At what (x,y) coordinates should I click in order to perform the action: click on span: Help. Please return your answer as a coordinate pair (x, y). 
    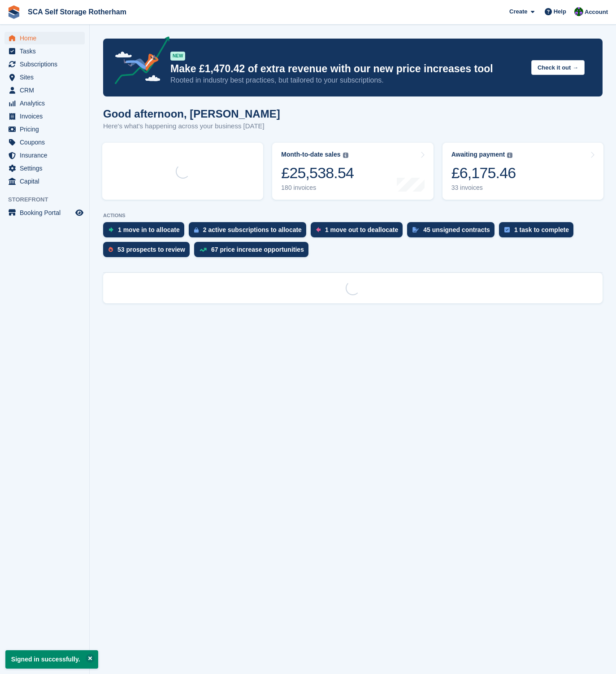
    Looking at the image, I should click on (560, 12).